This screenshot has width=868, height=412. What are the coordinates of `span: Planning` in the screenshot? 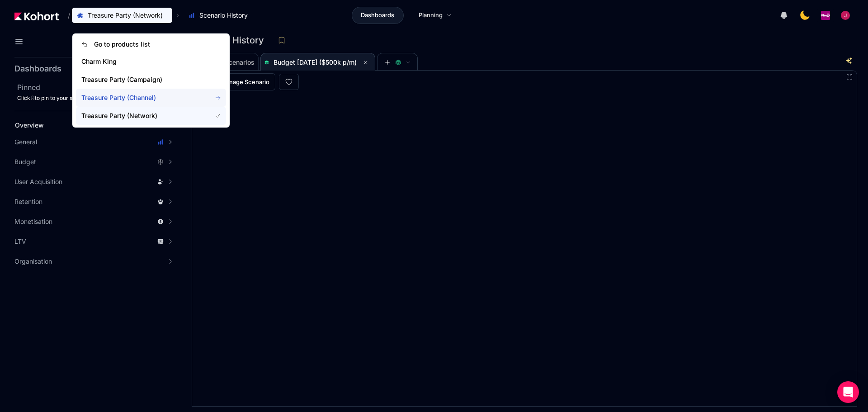 It's located at (430, 15).